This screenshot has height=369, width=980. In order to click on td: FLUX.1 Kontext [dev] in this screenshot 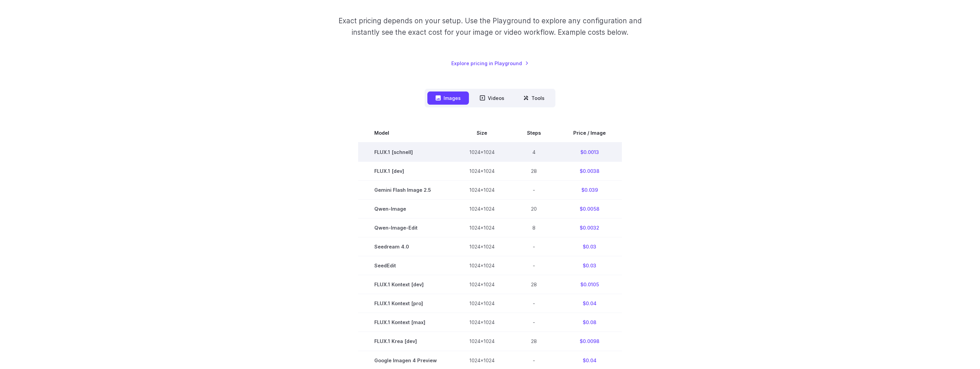, I will do `click(405, 285)`.